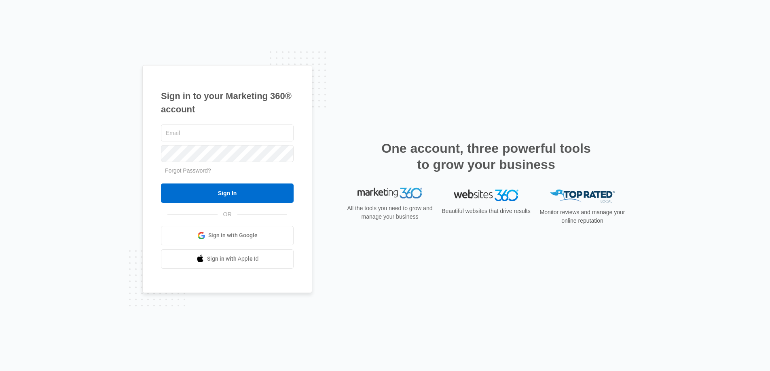  What do you see at coordinates (486, 211) in the screenshot?
I see `p: Beautiful websites that drive results` at bounding box center [486, 211].